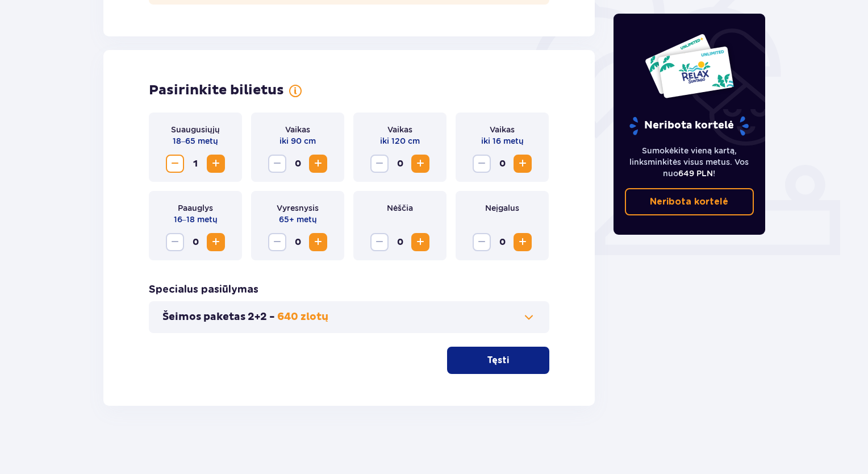 The image size is (868, 474). I want to click on font: Pasirinkite bilietus, so click(216, 90).